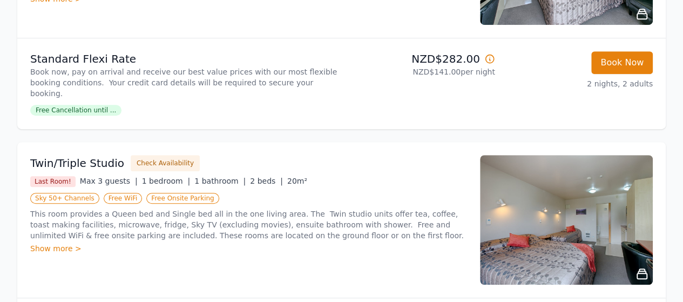 The width and height of the screenshot is (683, 302). I want to click on span: Max 3 guests |, so click(109, 181).